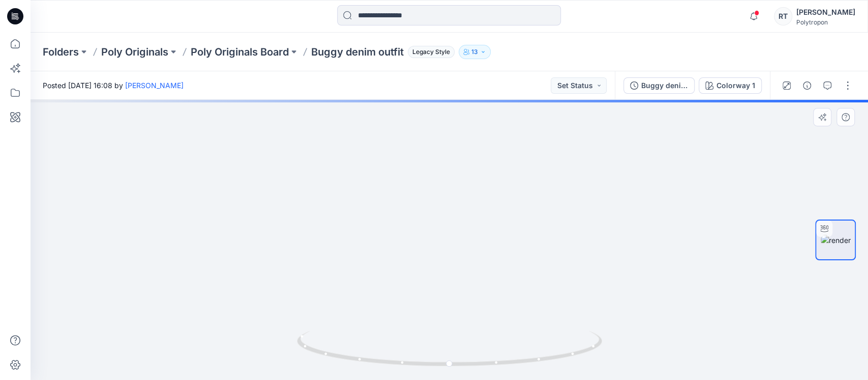 This screenshot has width=868, height=380. I want to click on a: Poly Originals, so click(135, 52).